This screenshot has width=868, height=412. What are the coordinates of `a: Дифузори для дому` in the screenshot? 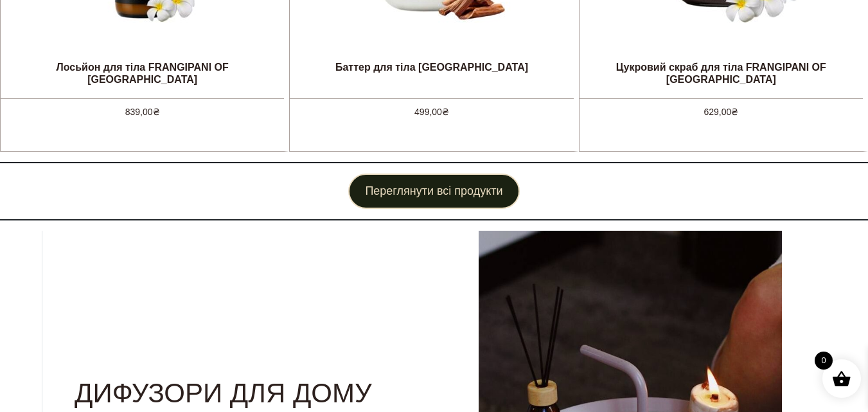 It's located at (223, 393).